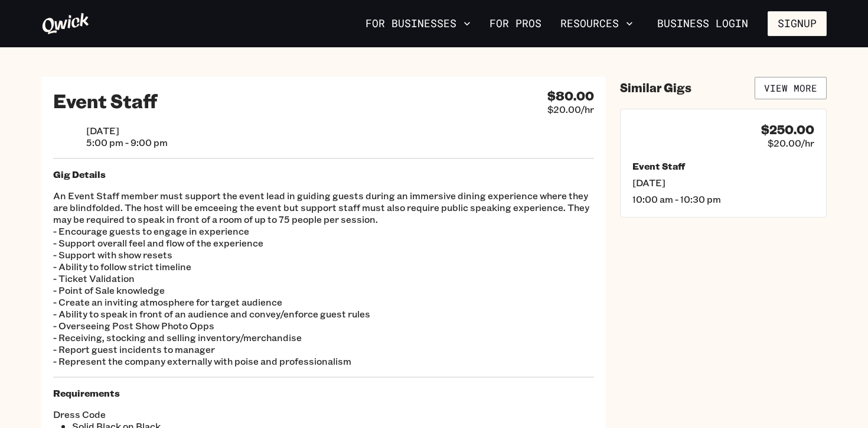  What do you see at coordinates (703, 24) in the screenshot?
I see `a: Business Login` at bounding box center [703, 24].